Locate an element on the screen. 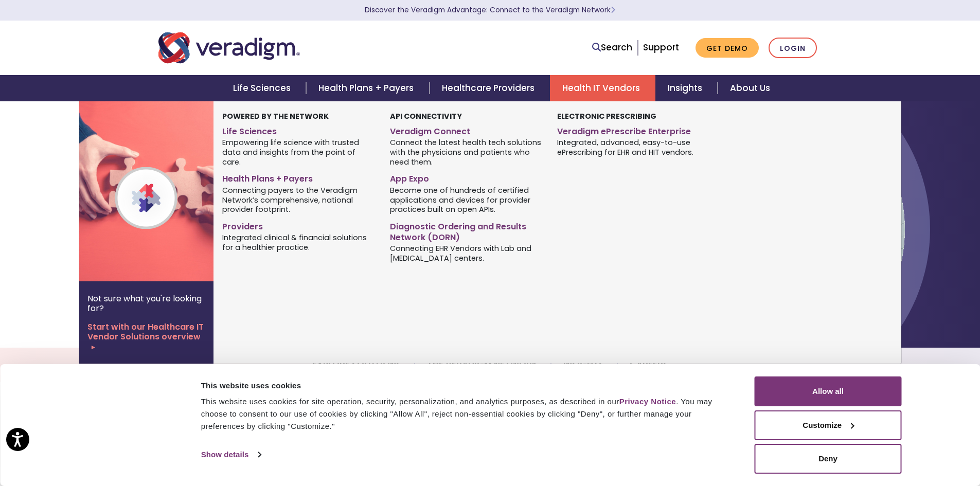  img: Veradigm Network is located at coordinates (162, 191).